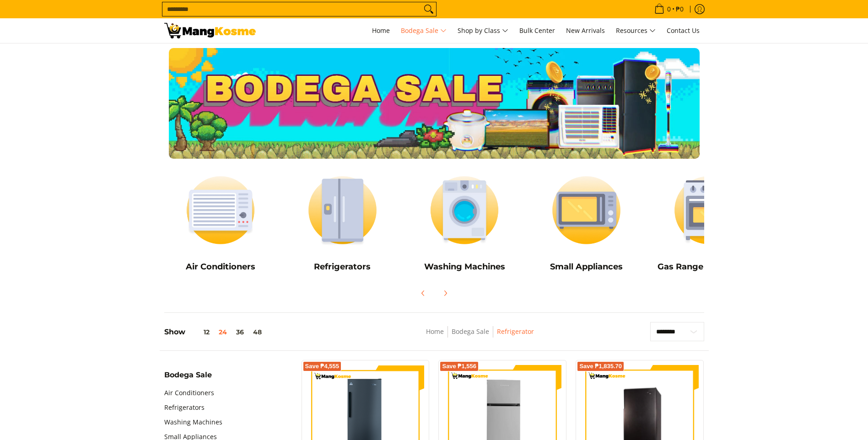 This screenshot has width=868, height=440. What do you see at coordinates (516, 332) in the screenshot?
I see `span: Refrigerator` at bounding box center [516, 332].